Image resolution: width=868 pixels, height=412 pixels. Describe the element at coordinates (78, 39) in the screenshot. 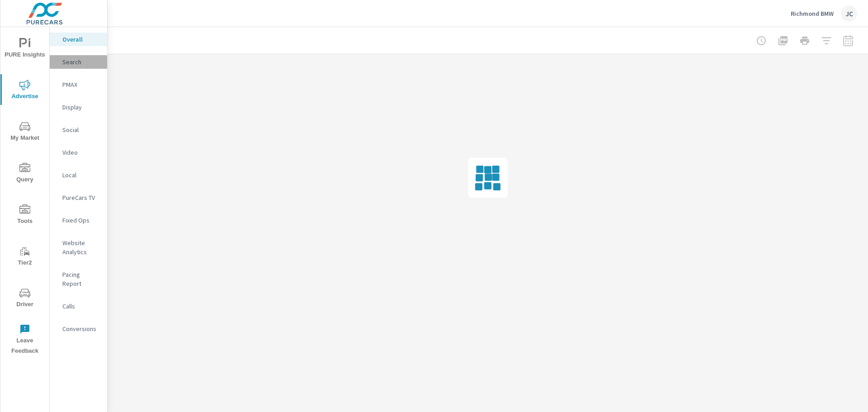

I see `div: Overall` at that location.